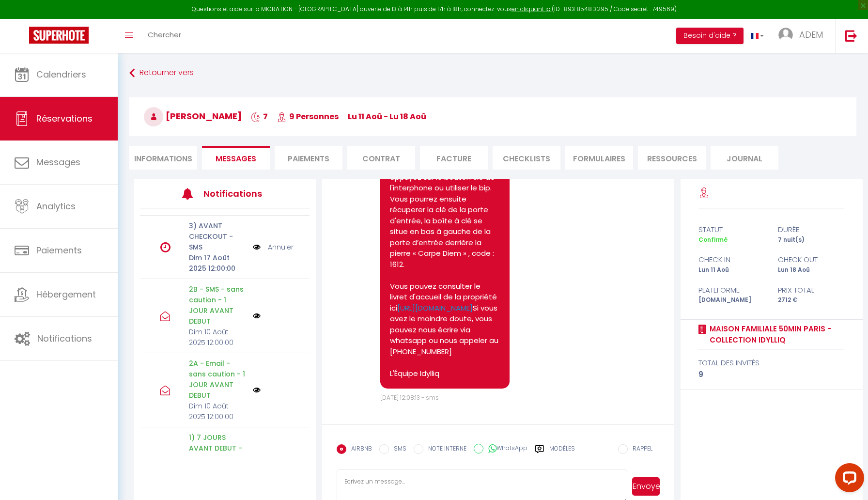 This screenshot has height=500, width=868. Describe the element at coordinates (531, 9) in the screenshot. I see `a: en cliquant ici` at that location.